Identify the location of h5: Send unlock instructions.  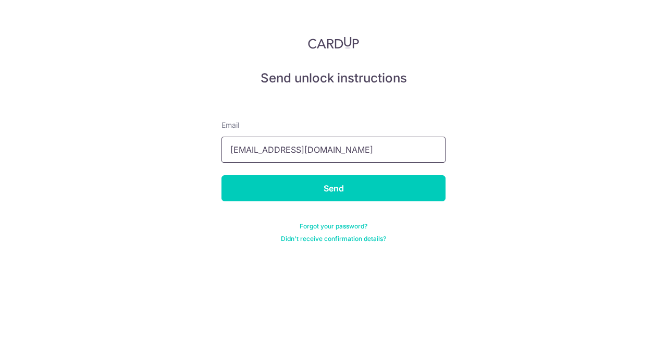
(334, 78).